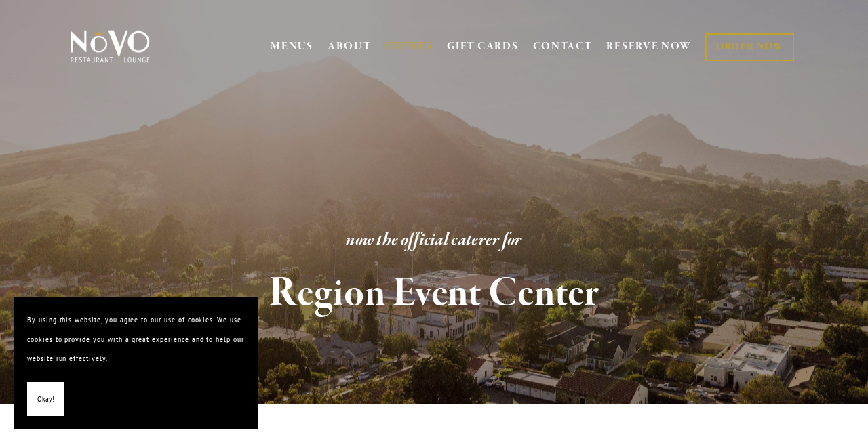 This screenshot has height=443, width=868. Describe the element at coordinates (408, 46) in the screenshot. I see `a: EVENTS` at that location.